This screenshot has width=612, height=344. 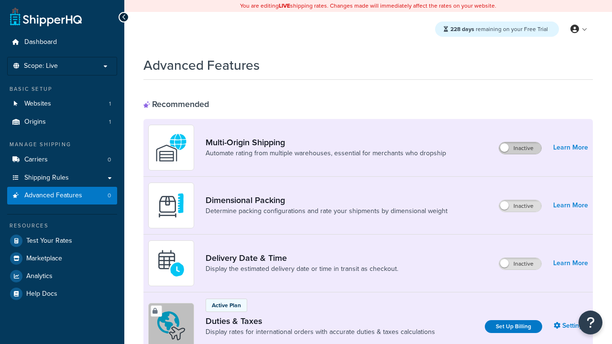 What do you see at coordinates (62, 241) in the screenshot?
I see `a: Test Your Rates` at bounding box center [62, 241].